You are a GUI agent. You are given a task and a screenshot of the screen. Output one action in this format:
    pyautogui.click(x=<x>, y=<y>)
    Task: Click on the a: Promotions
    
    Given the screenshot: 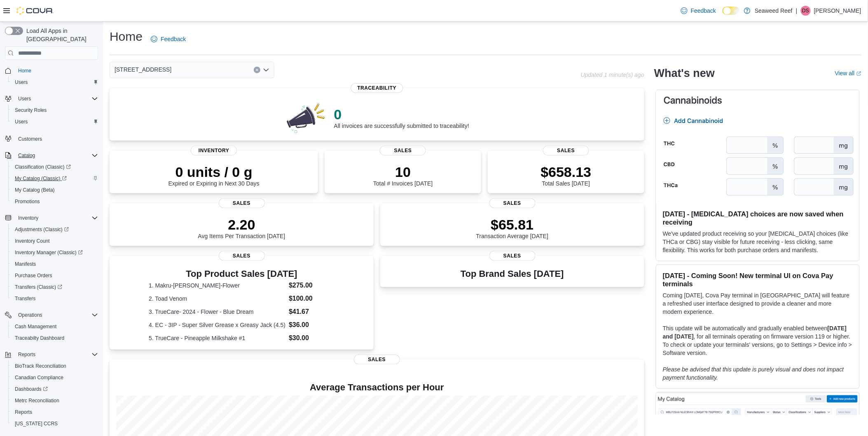 What is the action you would take?
    pyautogui.click(x=27, y=201)
    